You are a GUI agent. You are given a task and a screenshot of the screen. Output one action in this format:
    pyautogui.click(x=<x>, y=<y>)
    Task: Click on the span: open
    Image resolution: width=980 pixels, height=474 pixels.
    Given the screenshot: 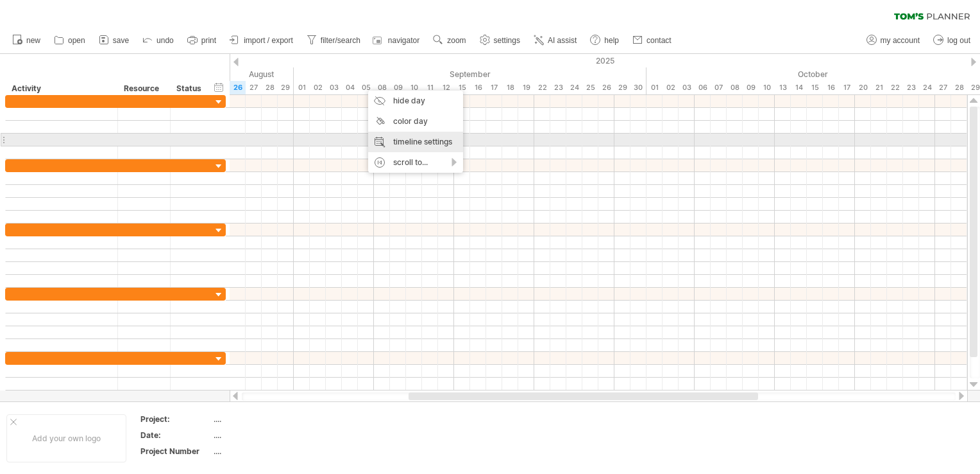 What is the action you would take?
    pyautogui.click(x=76, y=41)
    